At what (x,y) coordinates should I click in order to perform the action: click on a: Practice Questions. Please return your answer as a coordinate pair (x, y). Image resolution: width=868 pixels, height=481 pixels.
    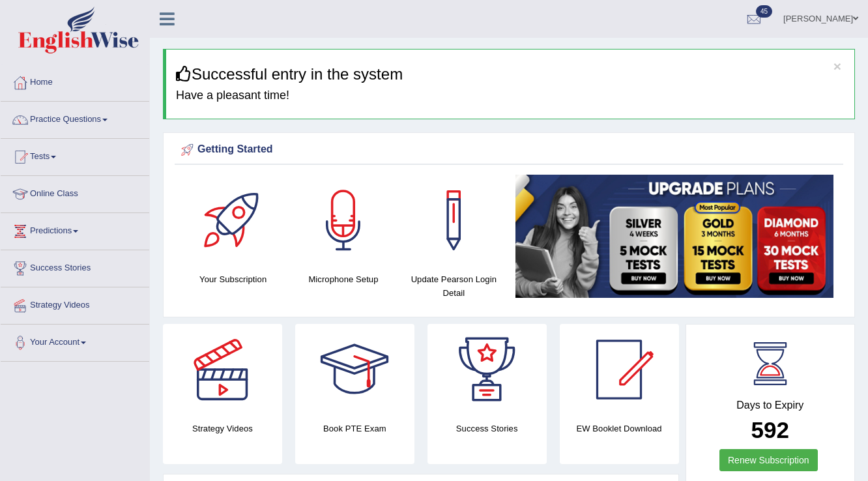
    Looking at the image, I should click on (75, 118).